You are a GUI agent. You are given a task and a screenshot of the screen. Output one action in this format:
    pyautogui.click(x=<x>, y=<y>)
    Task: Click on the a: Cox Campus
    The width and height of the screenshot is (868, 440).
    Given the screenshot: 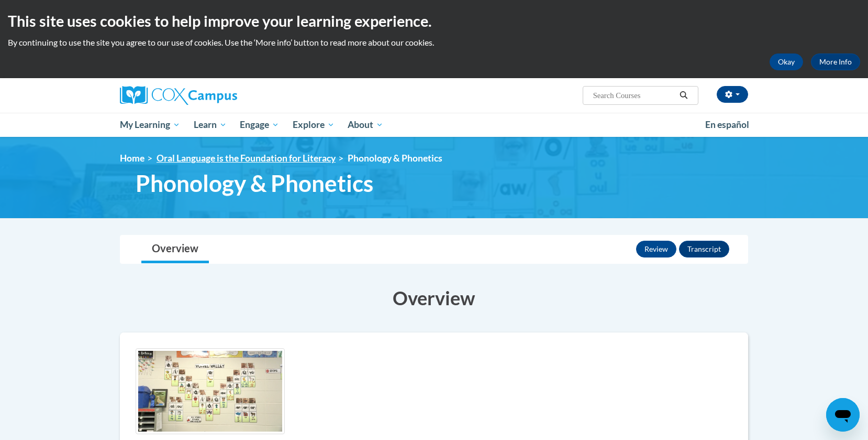 What is the action you would take?
    pyautogui.click(x=220, y=95)
    